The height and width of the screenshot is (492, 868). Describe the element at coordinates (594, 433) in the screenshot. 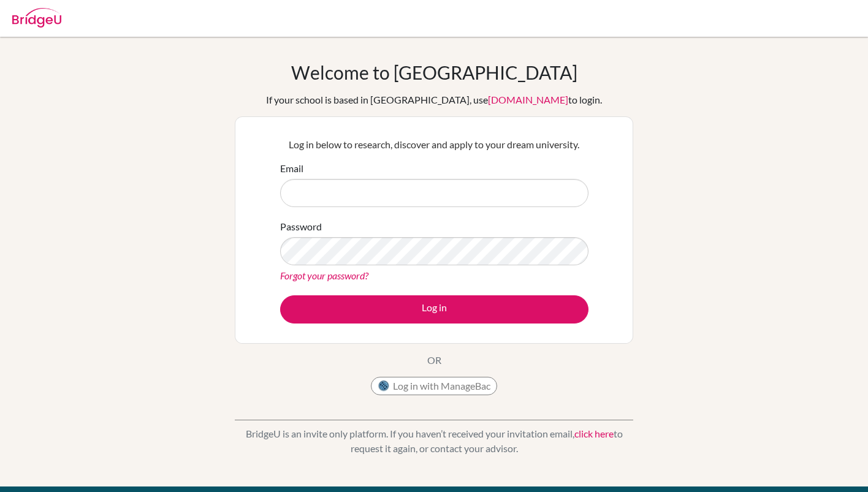

I see `a: click here` at that location.